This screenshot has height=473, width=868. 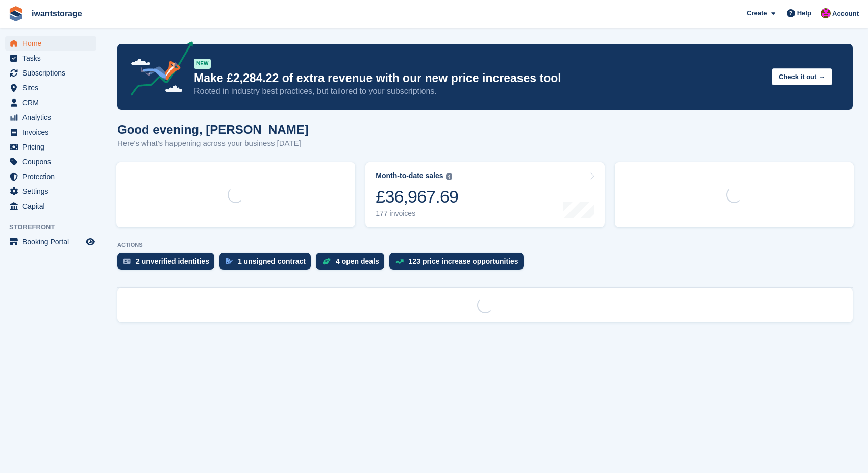 I want to click on div: 2 unverified identities, so click(x=172, y=262).